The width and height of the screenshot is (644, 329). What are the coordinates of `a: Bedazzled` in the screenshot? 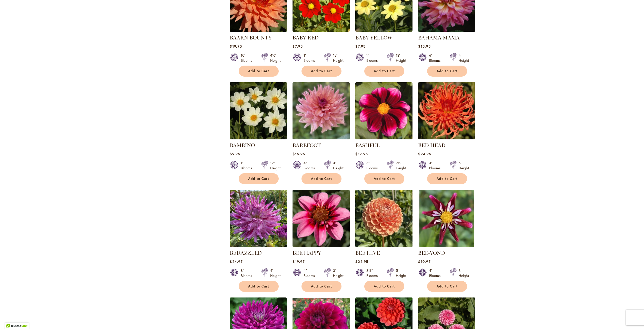 It's located at (258, 245).